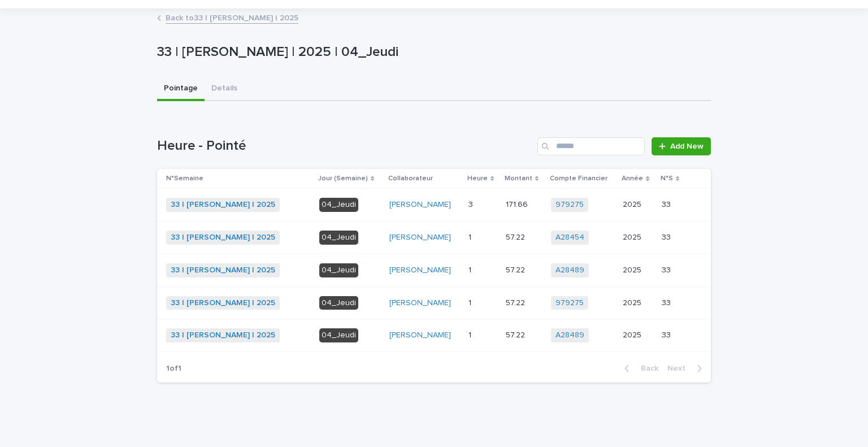 This screenshot has height=447, width=868. What do you see at coordinates (410, 179) in the screenshot?
I see `p: Collaborateur` at bounding box center [410, 179].